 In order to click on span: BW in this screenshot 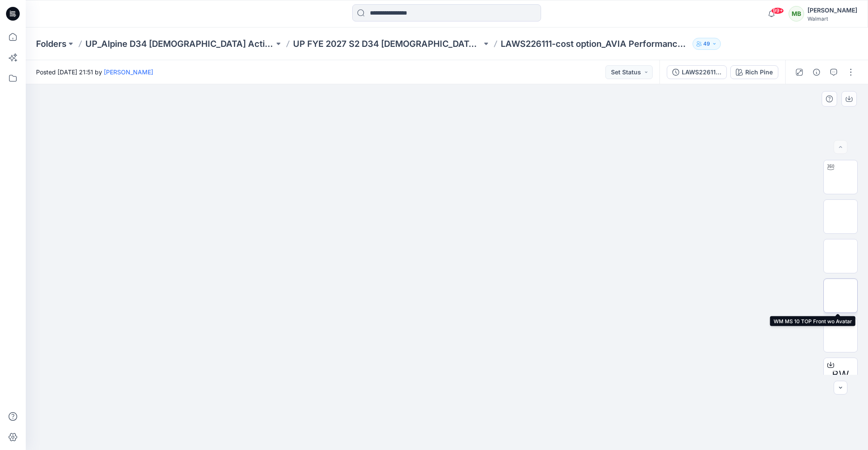, I will do `click(841, 374)`.